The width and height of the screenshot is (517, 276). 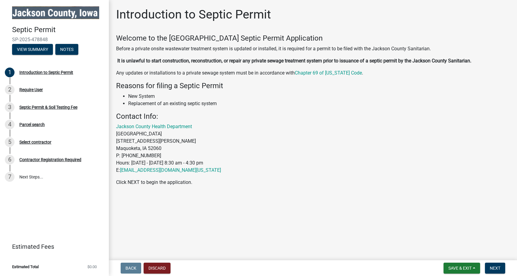 I want to click on button: Next, so click(x=495, y=268).